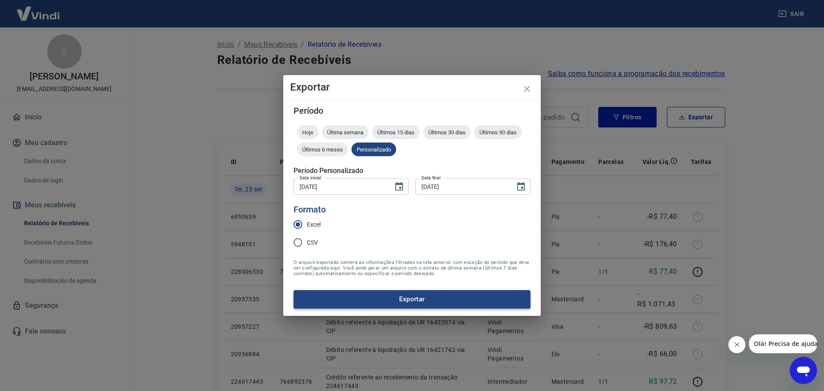 Image resolution: width=824 pixels, height=391 pixels. Describe the element at coordinates (447, 132) in the screenshot. I see `div: Últimos 30 dias` at that location.